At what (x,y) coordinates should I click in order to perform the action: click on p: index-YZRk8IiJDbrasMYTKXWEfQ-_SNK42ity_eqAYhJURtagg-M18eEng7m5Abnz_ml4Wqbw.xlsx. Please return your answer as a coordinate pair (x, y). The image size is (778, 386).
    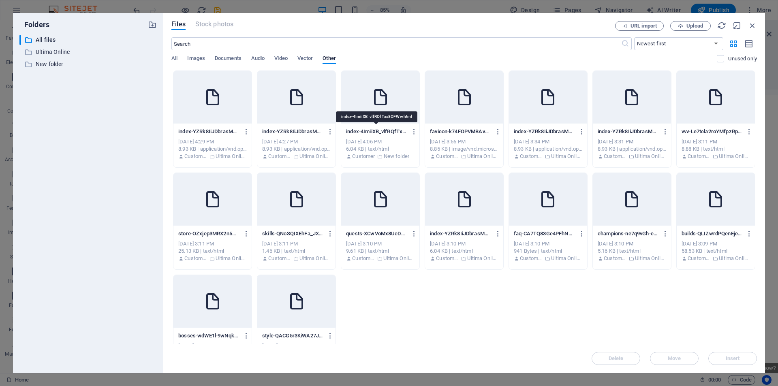
    Looking at the image, I should click on (544, 132).